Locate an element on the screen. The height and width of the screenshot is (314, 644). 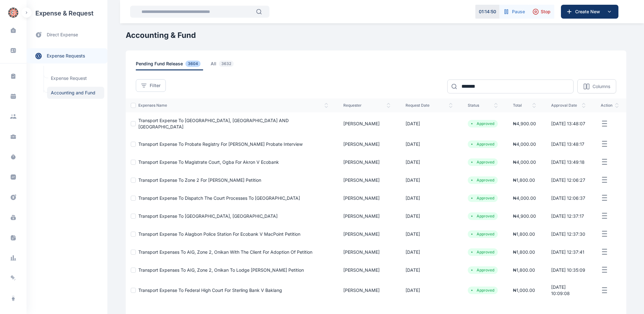
button: Create New is located at coordinates (590, 12).